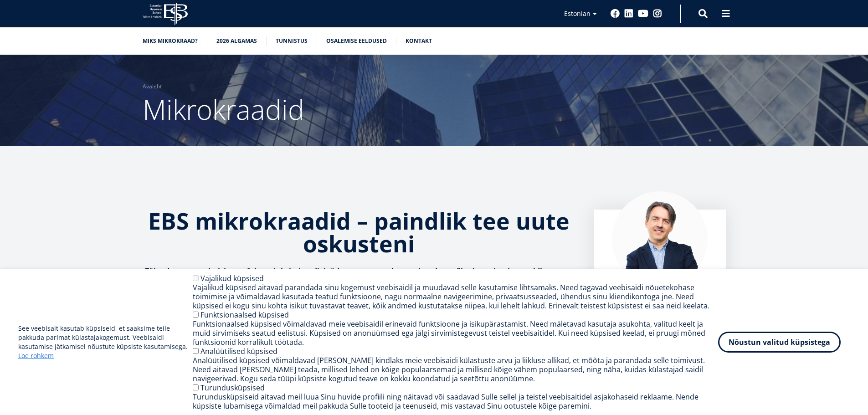 This screenshot has height=415, width=868. I want to click on div: Funktsionaalsed küpsised võimaldavad meie veebisaidil erinevaid funktsioone ja isikupärastamist. ..., so click(455, 333).